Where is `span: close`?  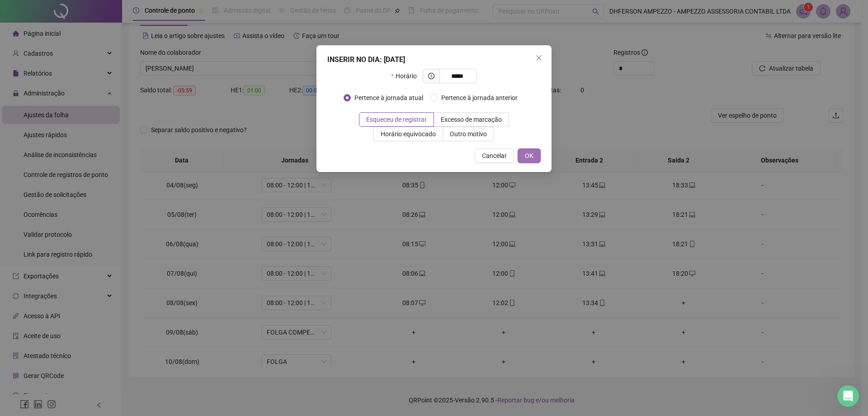
span: close is located at coordinates (539, 58).